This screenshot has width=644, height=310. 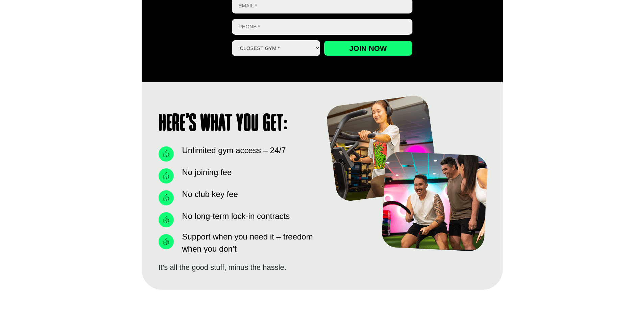 What do you see at coordinates (206, 172) in the screenshot?
I see `span: No joining fee` at bounding box center [206, 172].